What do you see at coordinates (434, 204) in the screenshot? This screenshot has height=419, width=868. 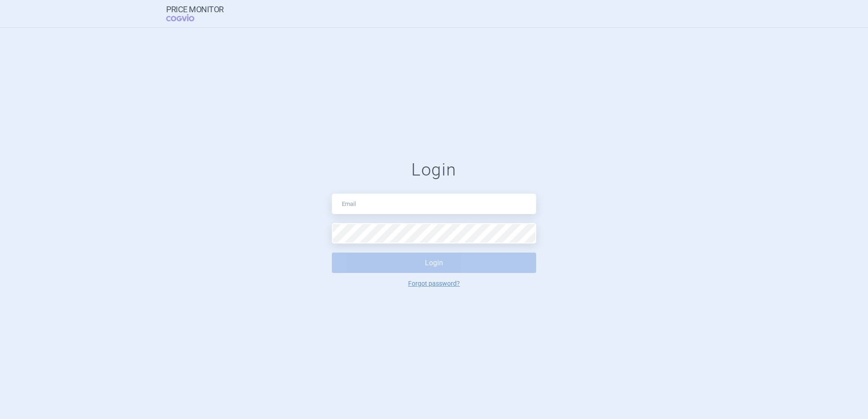 I see `input: Email` at bounding box center [434, 204].